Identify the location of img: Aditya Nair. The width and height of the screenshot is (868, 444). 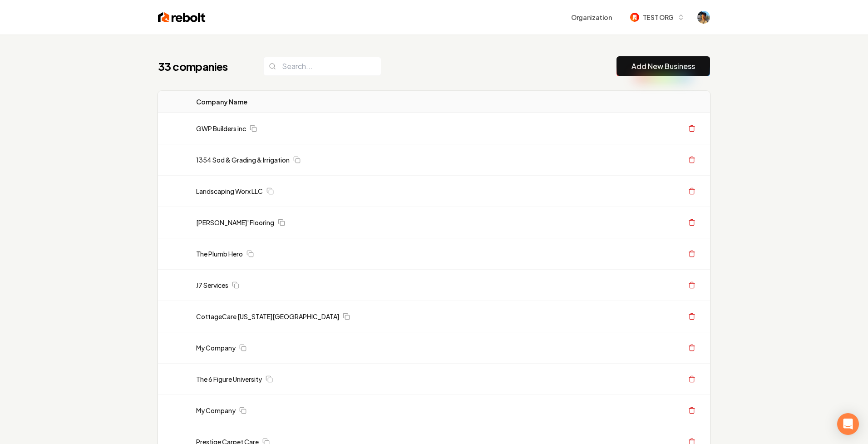
(703, 18).